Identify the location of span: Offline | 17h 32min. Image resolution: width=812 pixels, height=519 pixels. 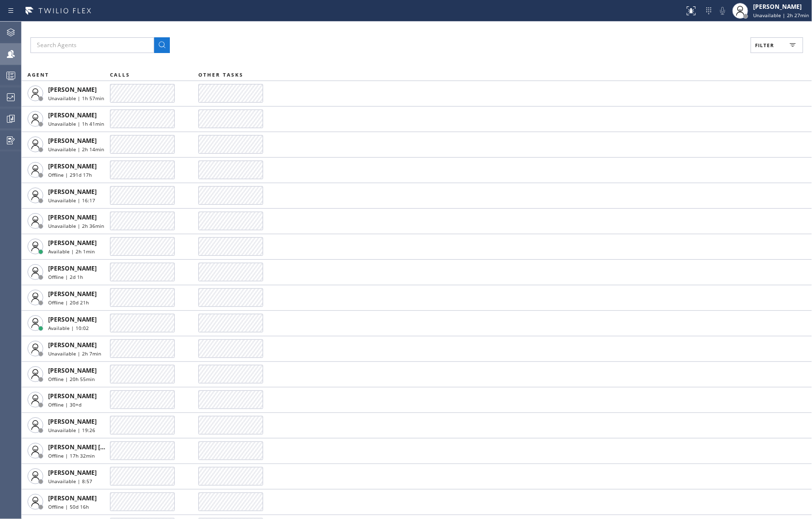
(71, 455).